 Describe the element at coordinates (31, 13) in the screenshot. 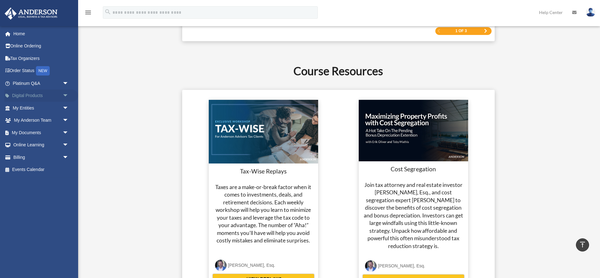

I see `img: Anderson Advisors Platinum Portal` at that location.